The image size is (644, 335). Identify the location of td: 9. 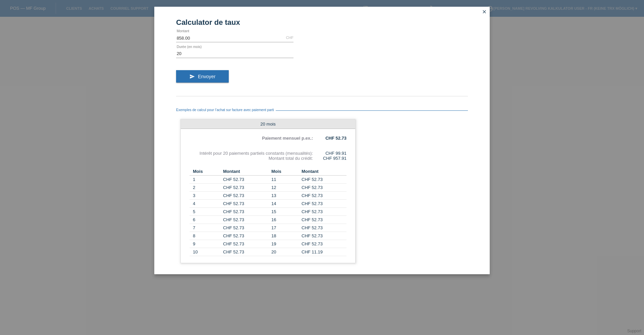
(206, 244).